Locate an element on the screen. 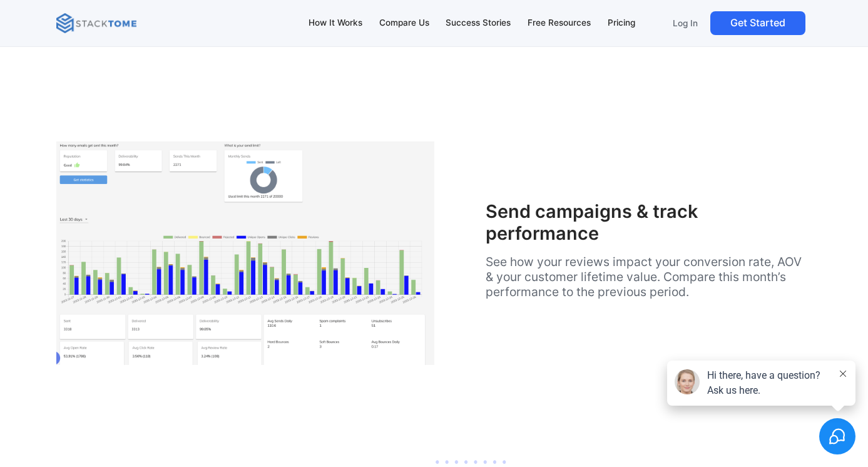  img: Campaign performance dashboard is located at coordinates (245, 253).